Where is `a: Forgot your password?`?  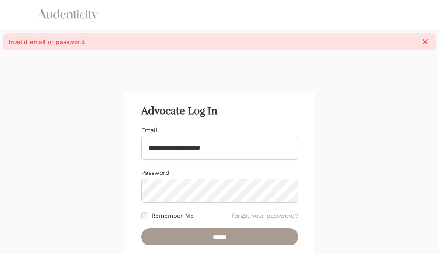 a: Forgot your password? is located at coordinates (265, 215).